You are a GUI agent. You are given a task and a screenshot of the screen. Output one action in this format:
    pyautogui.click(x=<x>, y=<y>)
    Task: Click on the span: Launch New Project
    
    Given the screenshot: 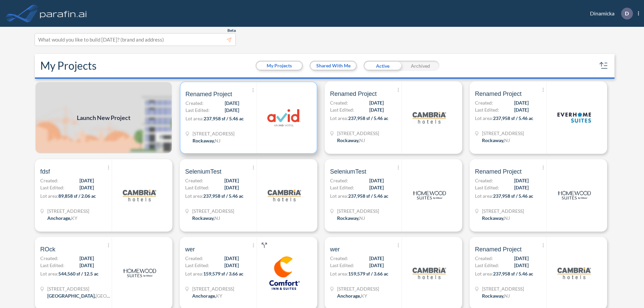 What is the action you would take?
    pyautogui.click(x=103, y=117)
    